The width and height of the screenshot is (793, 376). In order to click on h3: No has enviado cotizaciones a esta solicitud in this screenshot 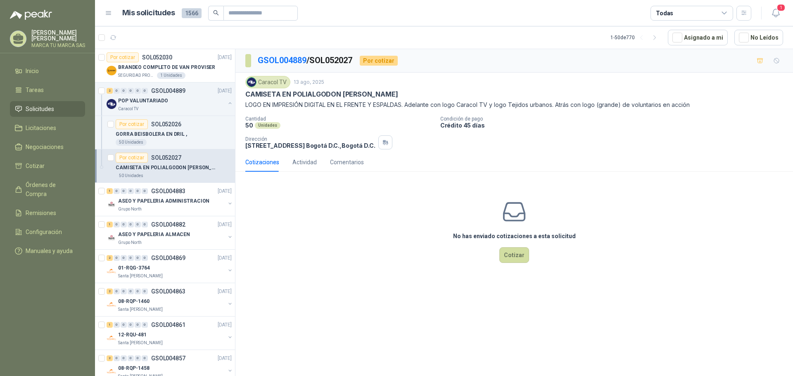, I will do `click(514, 236)`.